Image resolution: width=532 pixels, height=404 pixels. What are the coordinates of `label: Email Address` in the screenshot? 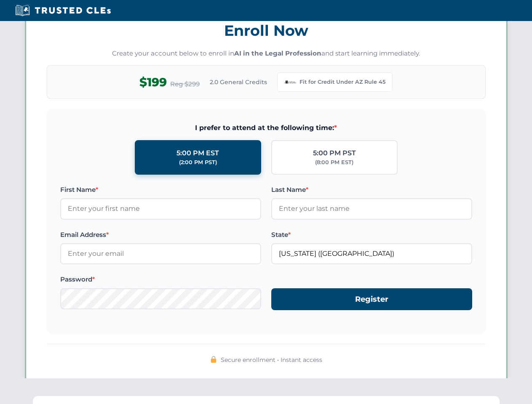 It's located at (160, 235).